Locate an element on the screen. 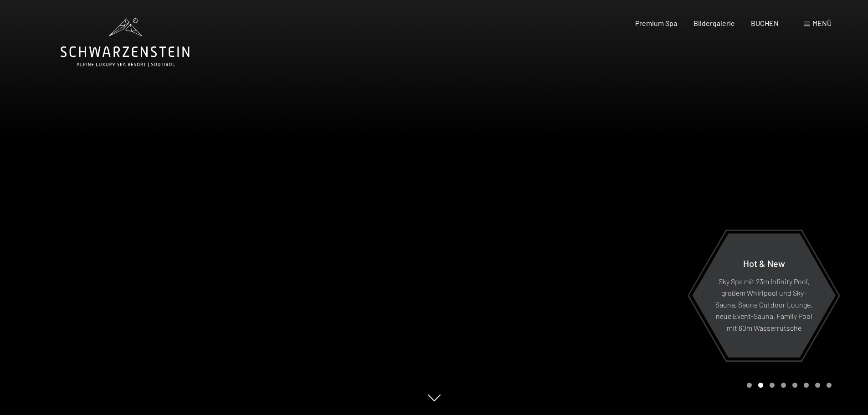 This screenshot has width=868, height=415. a: Hot & New Sky Spa mit 23m Infinity Pool, großem Whirlpool und Sky-Sauna, Sauna Outdoor Lounge, ne... is located at coordinates (763, 295).